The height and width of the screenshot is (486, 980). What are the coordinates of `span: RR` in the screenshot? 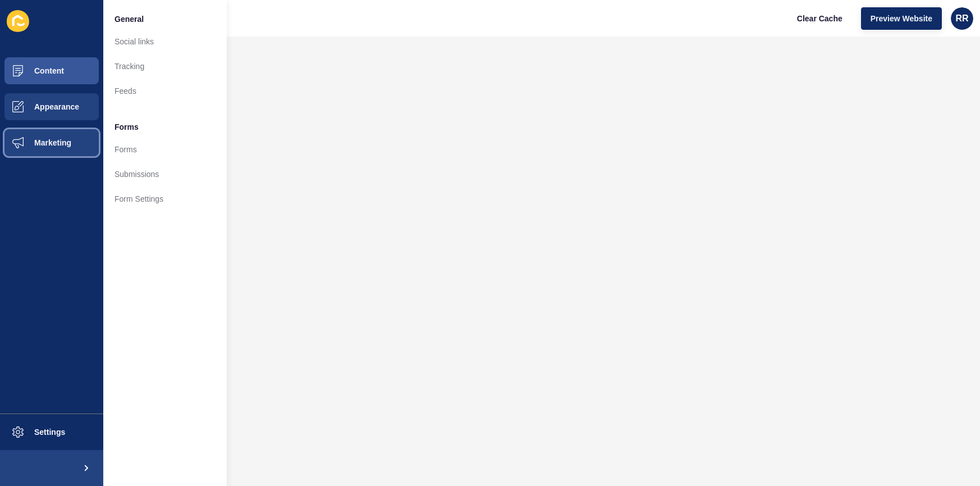 It's located at (962, 18).